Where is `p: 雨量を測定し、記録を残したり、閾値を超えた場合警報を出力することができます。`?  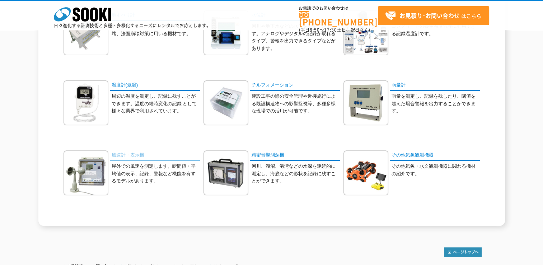
p: 雨量を測定し、記録を残したり、閾値を超えた場合警報を出力することができます。 is located at coordinates (435, 104).